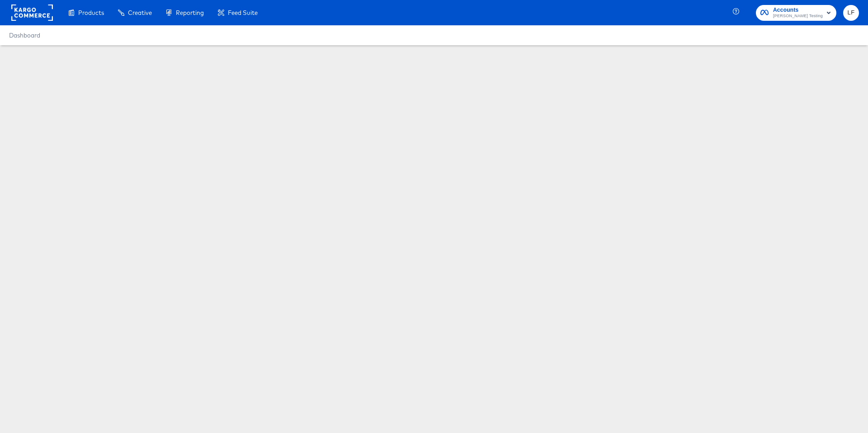 The height and width of the screenshot is (433, 868). I want to click on button: LF, so click(851, 12).